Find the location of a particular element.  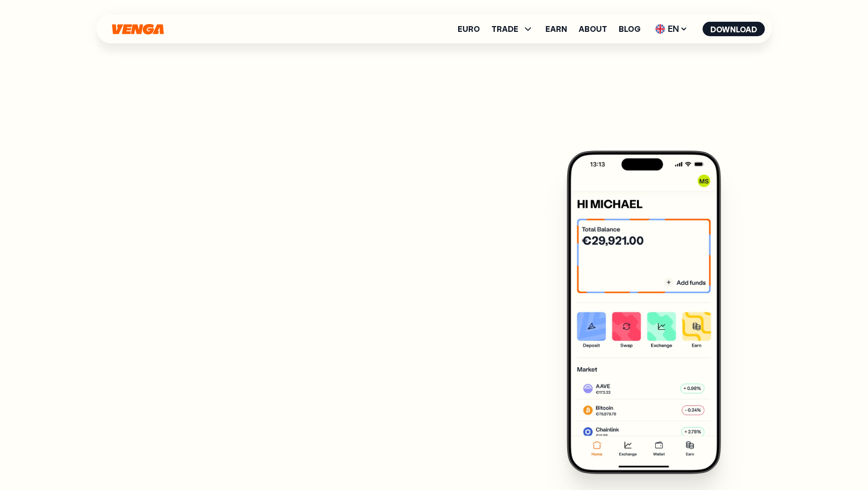

img: flag-uk is located at coordinates (661, 29).